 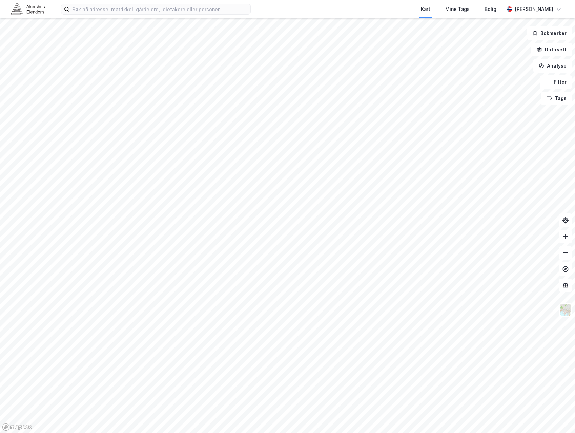 What do you see at coordinates (28, 9) in the screenshot?
I see `img: akershus-eiendom-logo.9091f326c980b4bce74ccdd9f866810c.svg` at bounding box center [28, 9].